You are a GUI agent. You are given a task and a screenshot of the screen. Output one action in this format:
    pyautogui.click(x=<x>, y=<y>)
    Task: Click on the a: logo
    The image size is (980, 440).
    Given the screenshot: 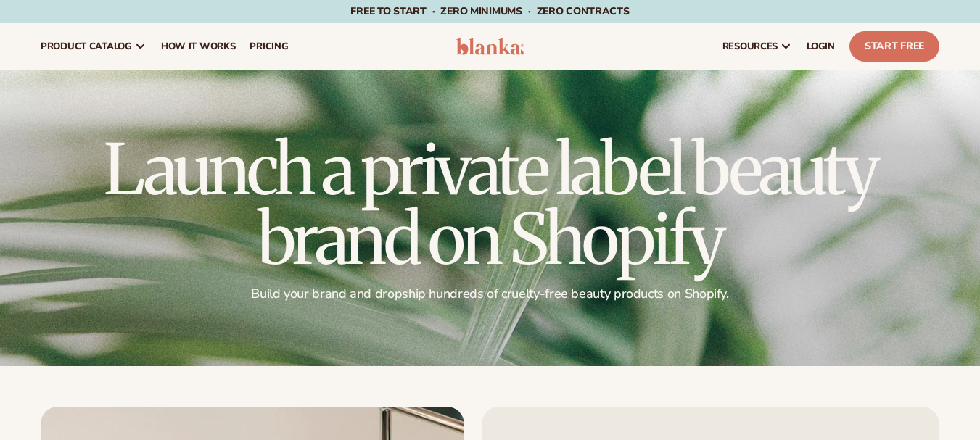 What is the action you would take?
    pyautogui.click(x=491, y=46)
    